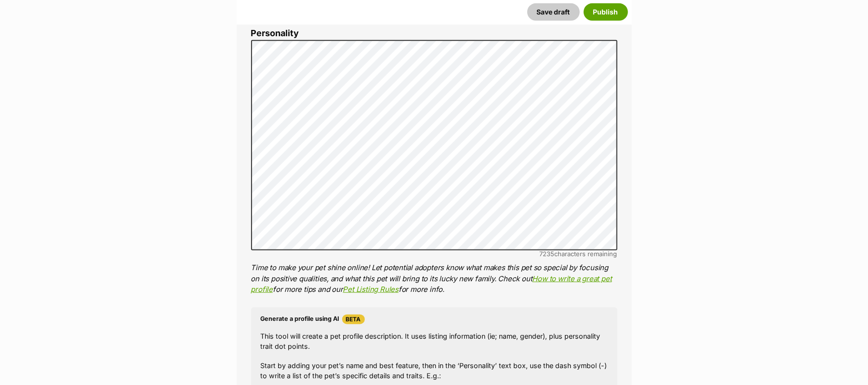  What do you see at coordinates (547, 254) in the screenshot?
I see `span: 7235` at bounding box center [547, 254].